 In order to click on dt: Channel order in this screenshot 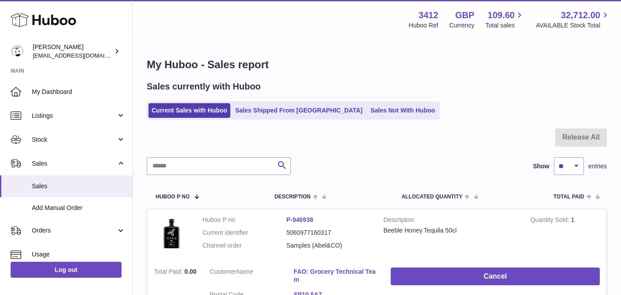, I will do `click(245, 245)`.